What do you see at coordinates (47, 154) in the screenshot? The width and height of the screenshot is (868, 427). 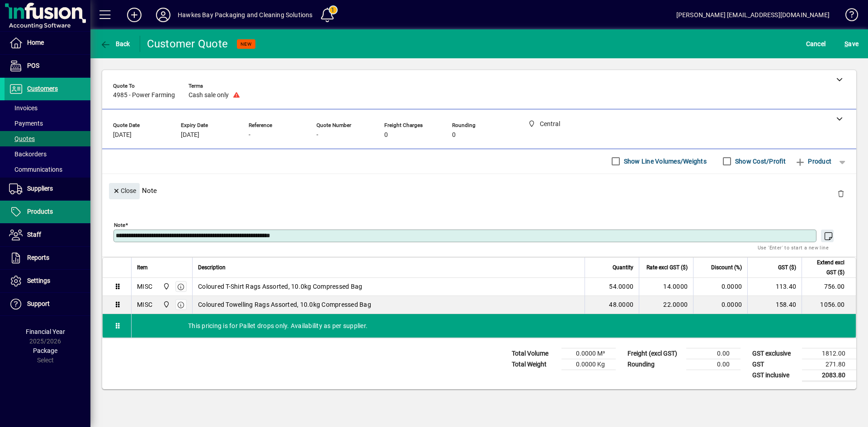 I see `a: Backorders` at bounding box center [47, 154].